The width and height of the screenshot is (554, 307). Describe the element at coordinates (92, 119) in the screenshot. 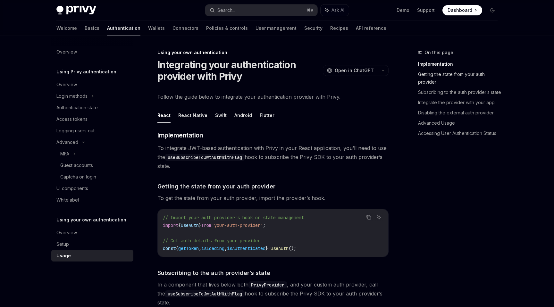

I see `a: Access tokens` at that location.